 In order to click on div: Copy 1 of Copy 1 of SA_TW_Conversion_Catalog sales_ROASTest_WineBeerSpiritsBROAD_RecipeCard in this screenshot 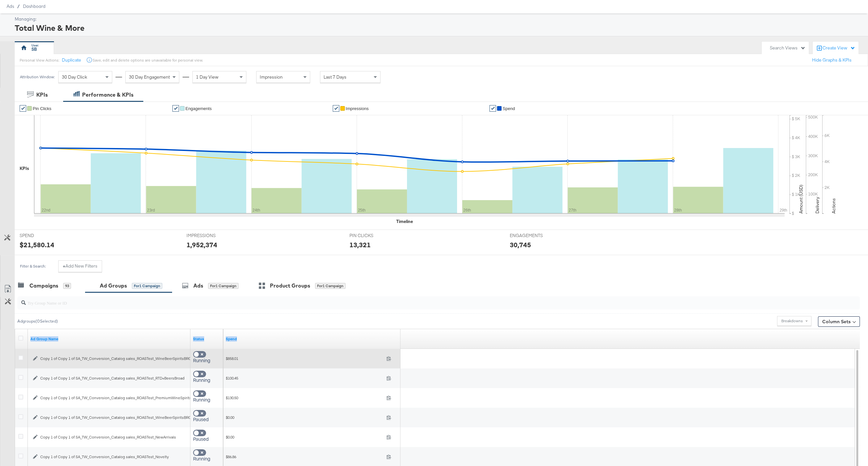, I will do `click(127, 417)`.